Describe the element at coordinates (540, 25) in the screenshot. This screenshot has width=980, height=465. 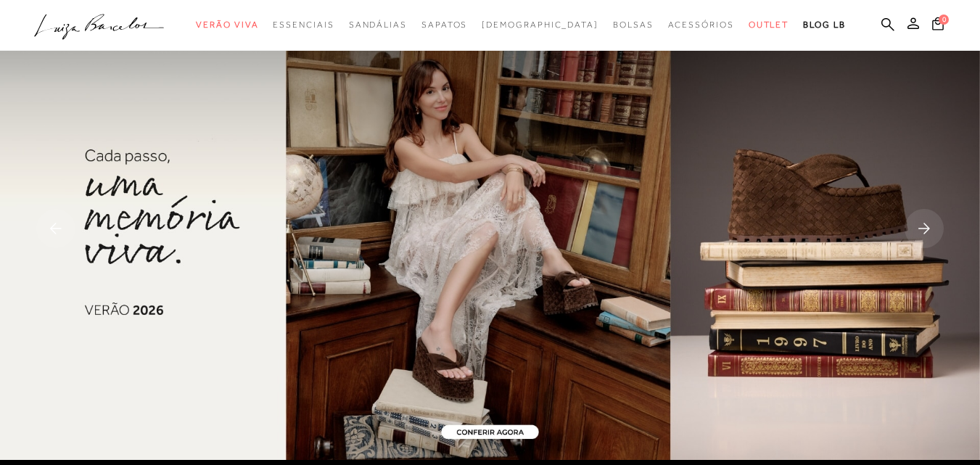
I see `a: noSubCategoriesText` at that location.